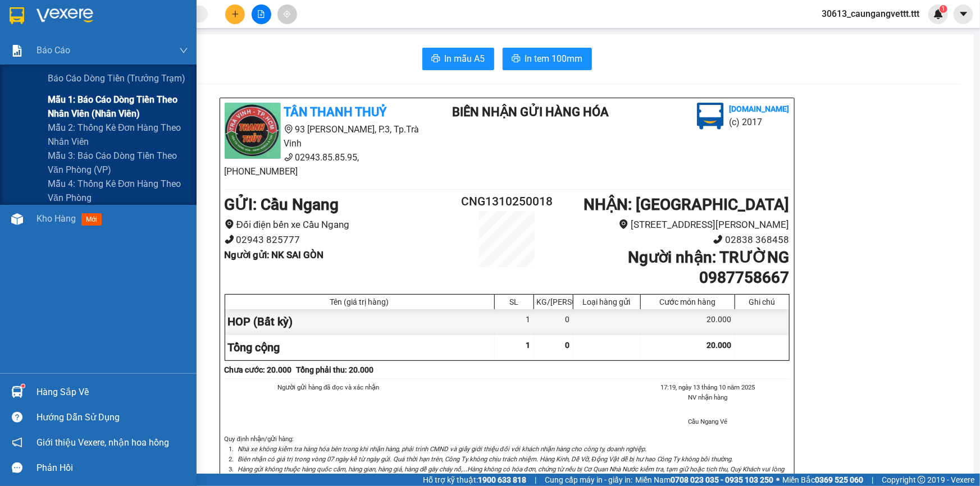  I want to click on li: Cầu Ngang Vé, so click(708, 422).